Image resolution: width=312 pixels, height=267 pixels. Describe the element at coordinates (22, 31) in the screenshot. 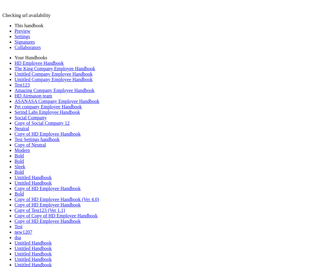

I see `a: Preview` at that location.